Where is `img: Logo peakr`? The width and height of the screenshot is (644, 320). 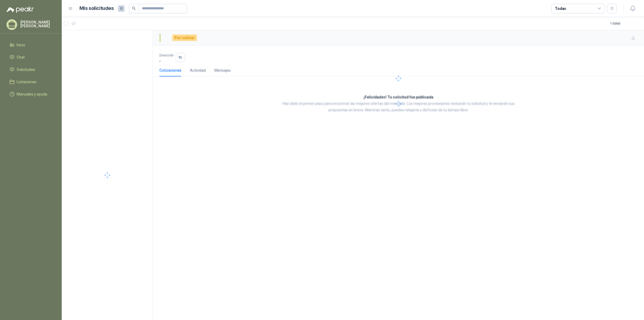
img: Logo peakr is located at coordinates (20, 10).